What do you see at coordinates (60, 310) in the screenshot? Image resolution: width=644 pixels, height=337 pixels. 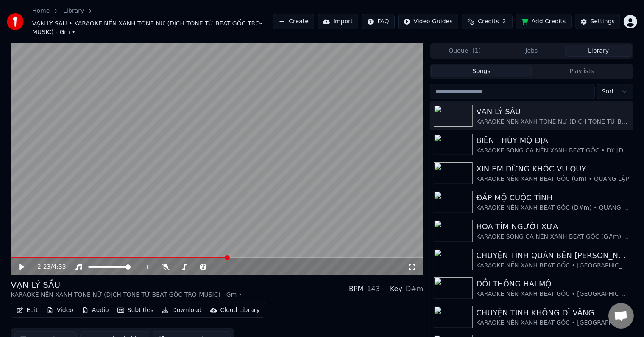 I see `button: Video` at bounding box center [60, 310].